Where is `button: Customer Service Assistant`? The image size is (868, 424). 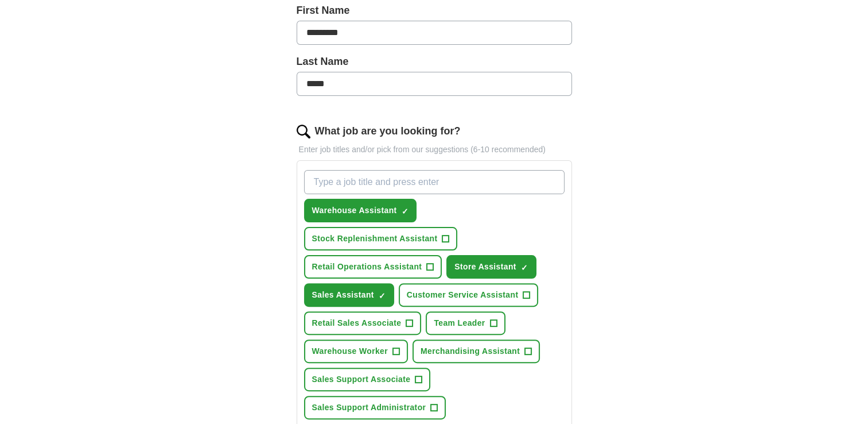
button: Customer Service Assistant is located at coordinates (469, 294).